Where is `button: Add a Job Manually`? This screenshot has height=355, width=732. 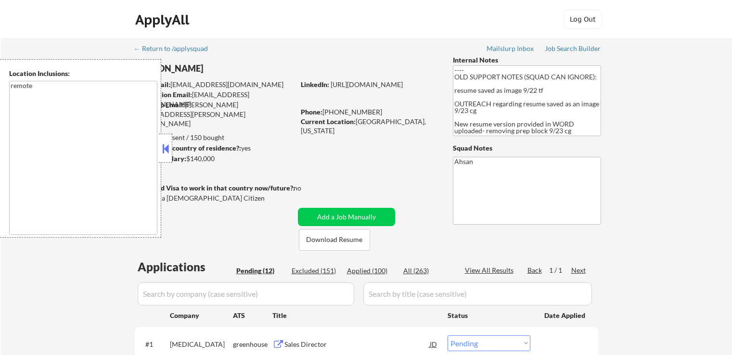
button: Add a Job Manually is located at coordinates (347, 217).